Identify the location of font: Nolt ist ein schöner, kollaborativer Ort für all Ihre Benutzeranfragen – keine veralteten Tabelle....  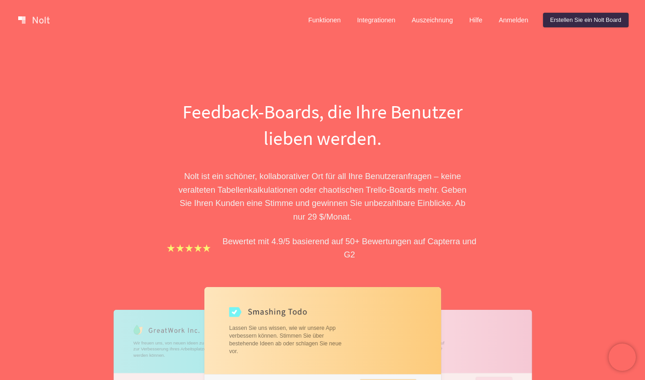
(322, 196).